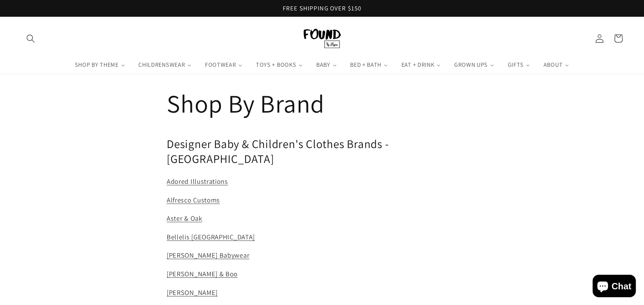 The height and width of the screenshot is (305, 644). I want to click on h1: Shop By Brand, so click(322, 104).